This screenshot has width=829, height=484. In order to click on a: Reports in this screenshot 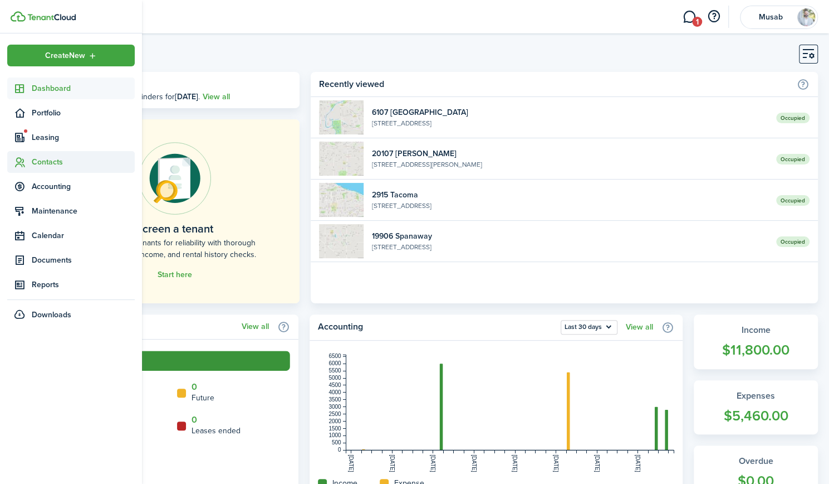, I will do `click(71, 284)`.